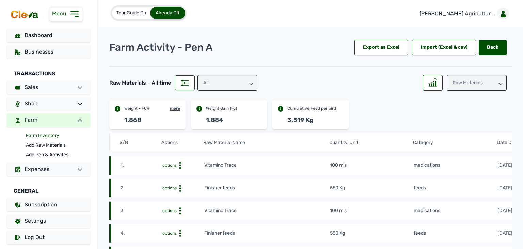 The width and height of the screenshot is (523, 249). What do you see at coordinates (493, 47) in the screenshot?
I see `a: Back` at bounding box center [493, 47].